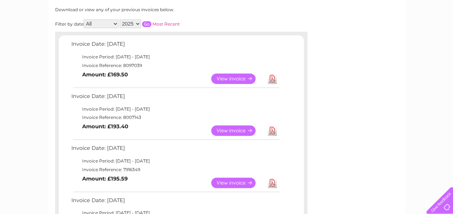 This screenshot has height=214, width=453. Describe the element at coordinates (342, 8) in the screenshot. I see `span: 0333 014 3131` at that location.